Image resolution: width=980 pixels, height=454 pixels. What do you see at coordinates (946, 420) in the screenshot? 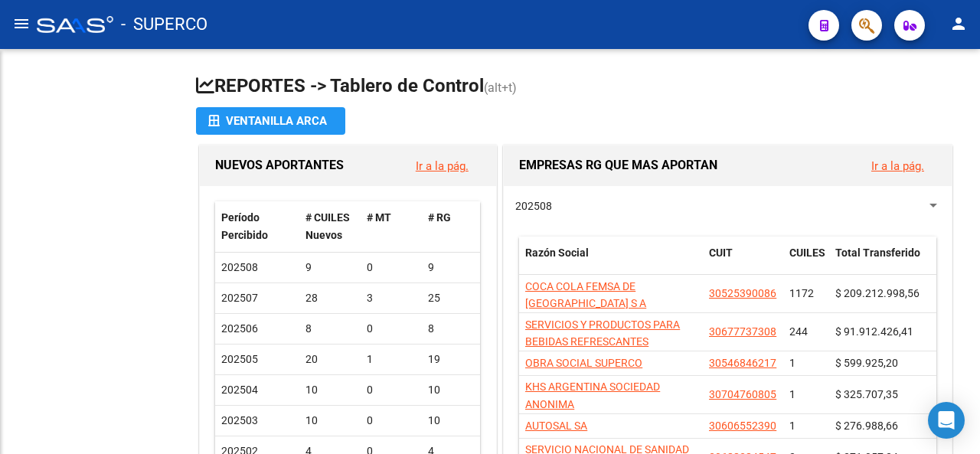
I see `div: Open Intercom Messenger` at bounding box center [946, 420].